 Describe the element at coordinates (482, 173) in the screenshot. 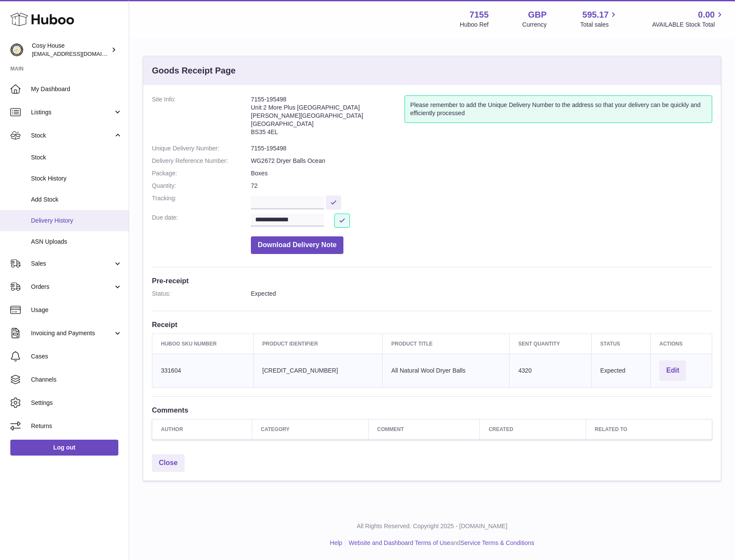

I see `dd: Boxes` at that location.